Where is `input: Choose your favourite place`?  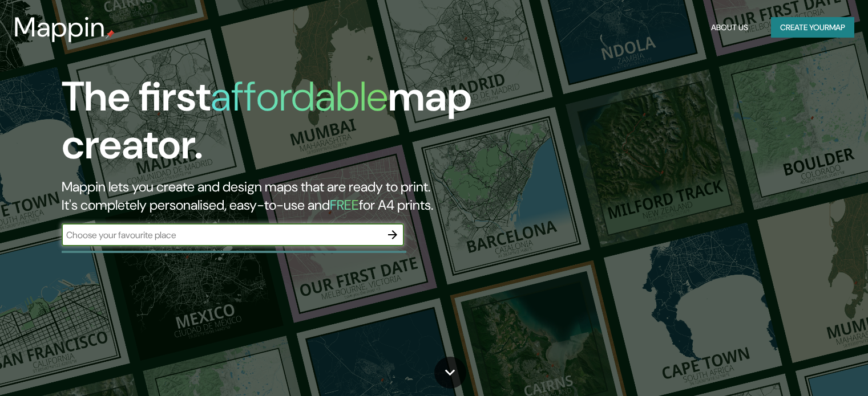 input: Choose your favourite place is located at coordinates (222, 235).